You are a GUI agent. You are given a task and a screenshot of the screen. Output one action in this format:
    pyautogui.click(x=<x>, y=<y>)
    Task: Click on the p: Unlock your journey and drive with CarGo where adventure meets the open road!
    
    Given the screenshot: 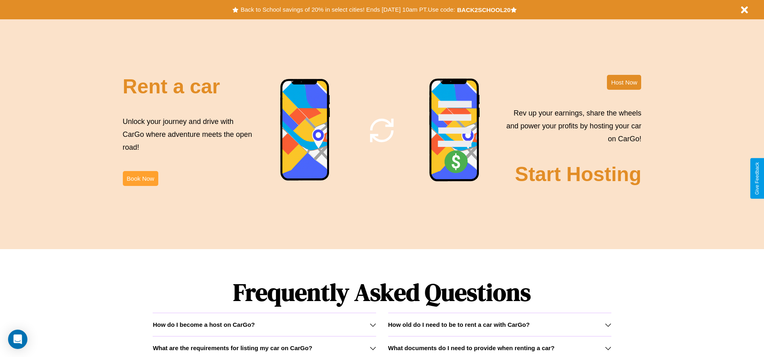 What is the action you would take?
    pyautogui.click(x=189, y=135)
    